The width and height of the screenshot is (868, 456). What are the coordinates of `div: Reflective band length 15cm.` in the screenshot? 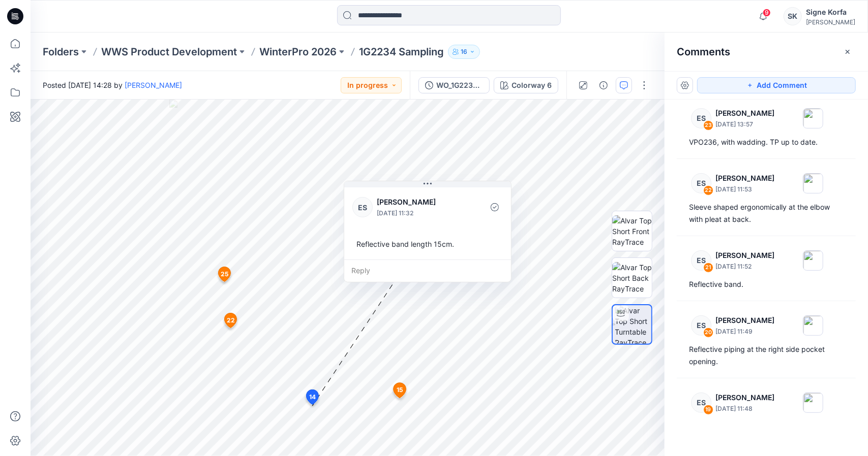 It's located at (427, 244).